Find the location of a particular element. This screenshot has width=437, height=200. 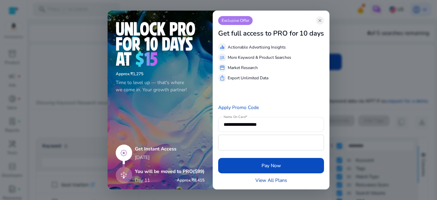

span: ($99) is located at coordinates (199, 171).